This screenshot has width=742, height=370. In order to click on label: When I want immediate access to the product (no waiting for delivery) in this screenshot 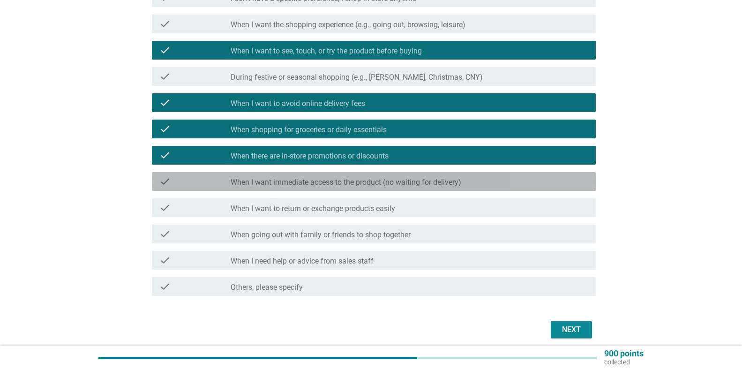, I will do `click(346, 182)`.